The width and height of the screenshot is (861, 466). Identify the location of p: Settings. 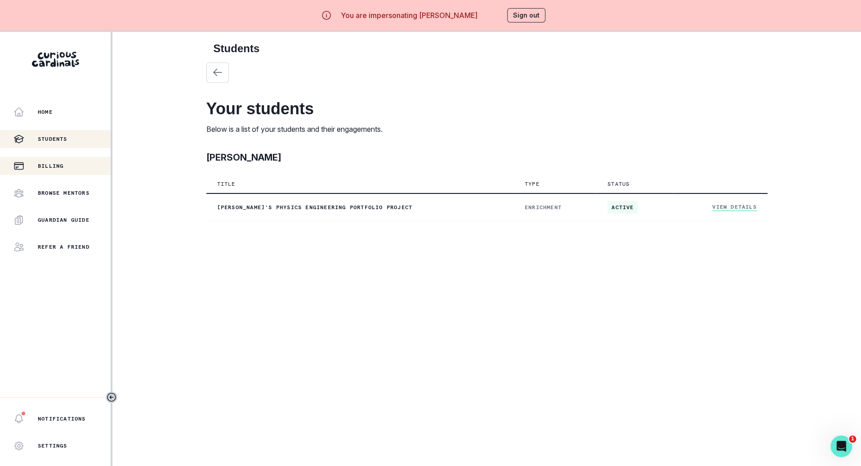
(53, 446).